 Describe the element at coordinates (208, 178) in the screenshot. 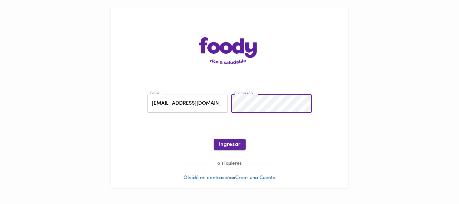

I see `a: Olvidé mi contraseña` at that location.